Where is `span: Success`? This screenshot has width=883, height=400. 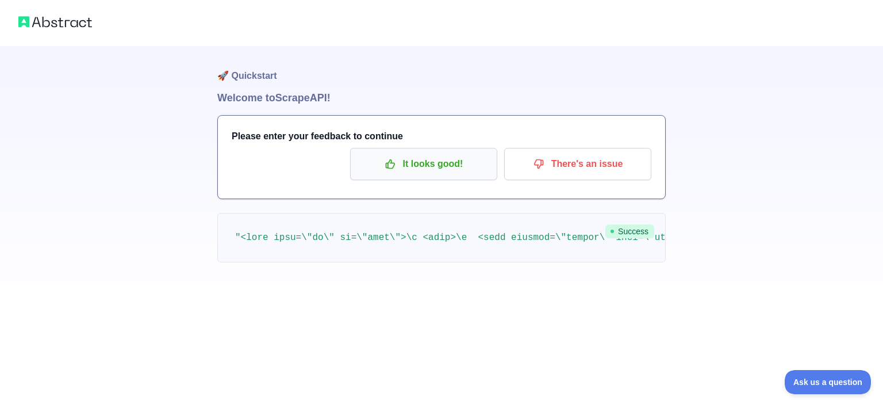 span: Success is located at coordinates (630, 231).